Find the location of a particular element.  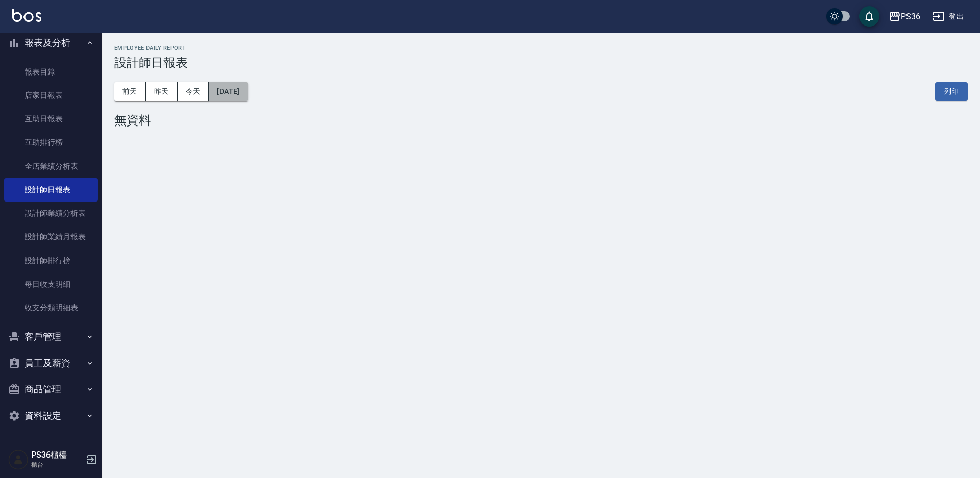

p: 櫃台 is located at coordinates (57, 465).